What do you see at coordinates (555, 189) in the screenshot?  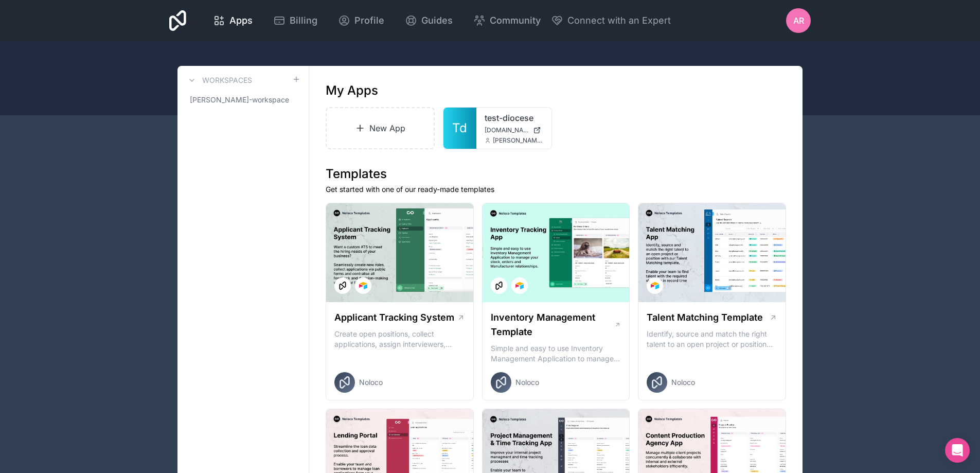 I see `p: Get started with one of our ready-made templates` at bounding box center [555, 189].